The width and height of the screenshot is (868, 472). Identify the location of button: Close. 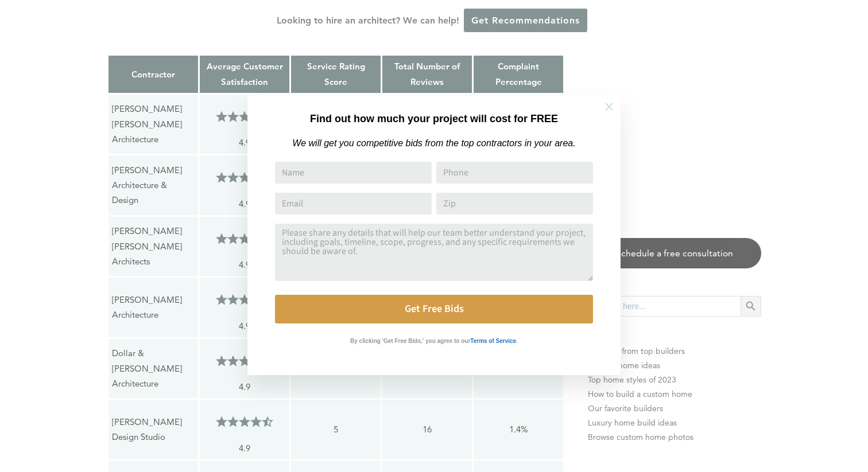
(609, 107).